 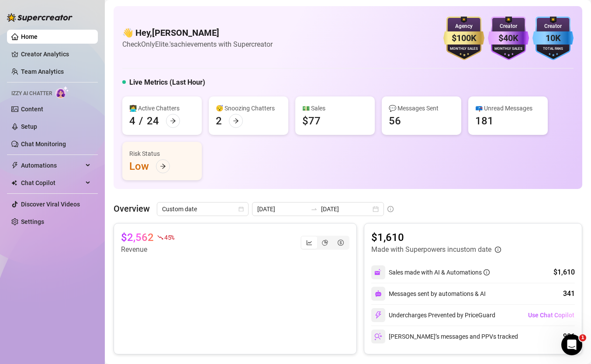 What do you see at coordinates (282, 209) in the screenshot?
I see `input: Start date` at bounding box center [282, 209].